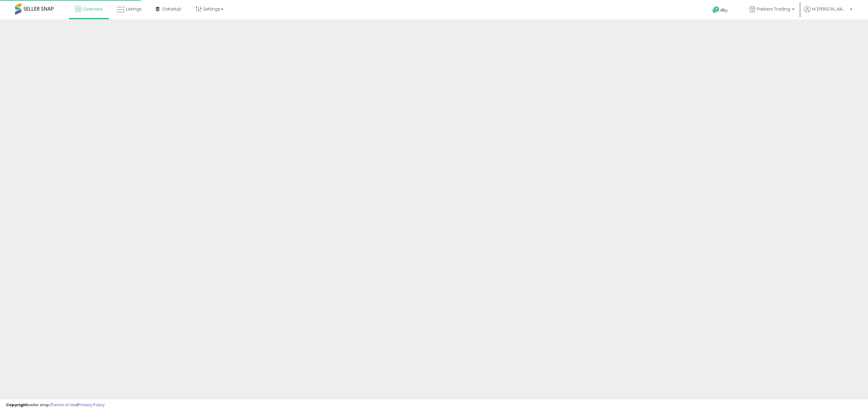 The image size is (868, 411). I want to click on a: Help, so click(724, 11).